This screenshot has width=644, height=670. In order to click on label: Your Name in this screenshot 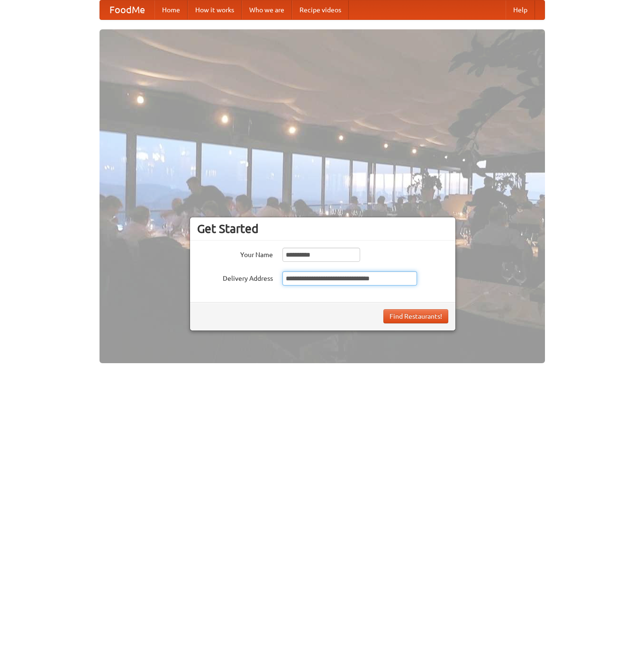, I will do `click(235, 254)`.